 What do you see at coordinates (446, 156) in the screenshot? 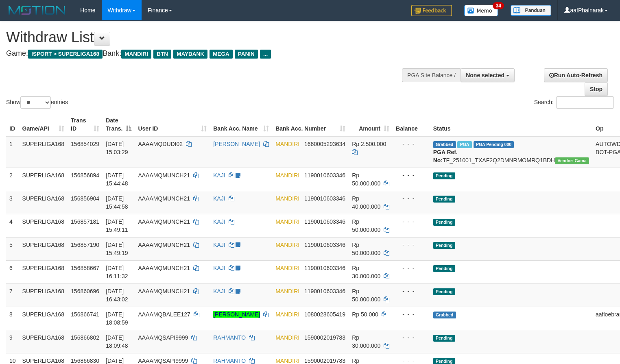
I see `b: PGA Ref. No:` at bounding box center [446, 156].